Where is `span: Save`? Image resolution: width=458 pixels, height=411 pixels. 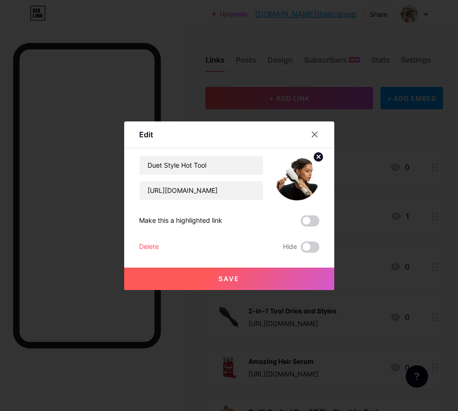
span: Save is located at coordinates (229, 278).